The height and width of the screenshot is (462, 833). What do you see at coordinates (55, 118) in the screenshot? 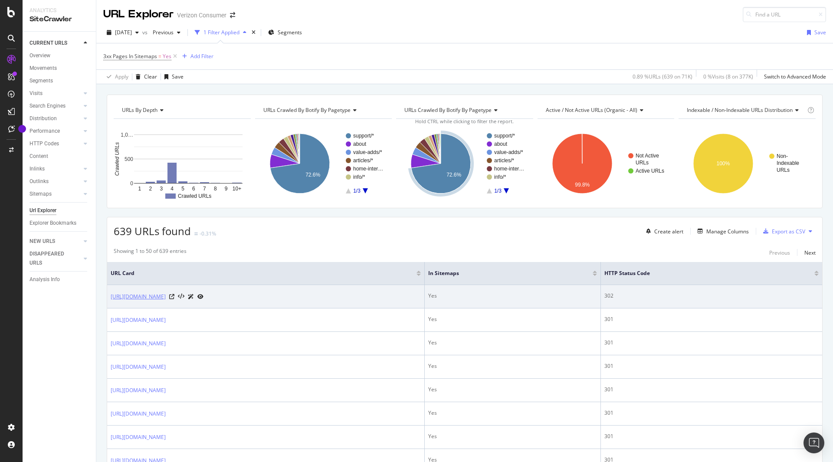
I see `a: Distribution` at bounding box center [55, 118].